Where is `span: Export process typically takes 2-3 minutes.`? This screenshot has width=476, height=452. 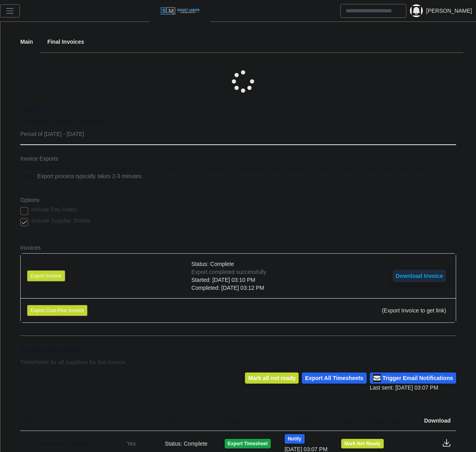 span: Export process typically takes 2-3 minutes. is located at coordinates (90, 176).